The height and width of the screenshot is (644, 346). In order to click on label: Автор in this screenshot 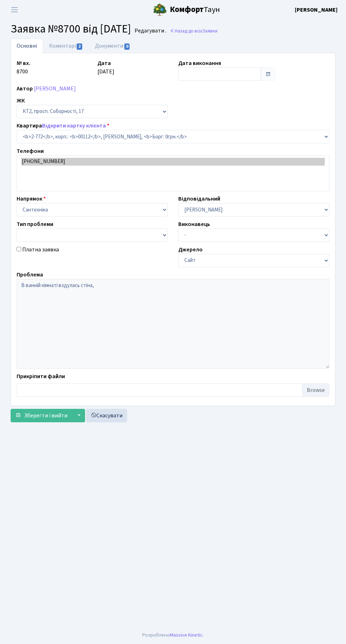, I will do `click(25, 88)`.